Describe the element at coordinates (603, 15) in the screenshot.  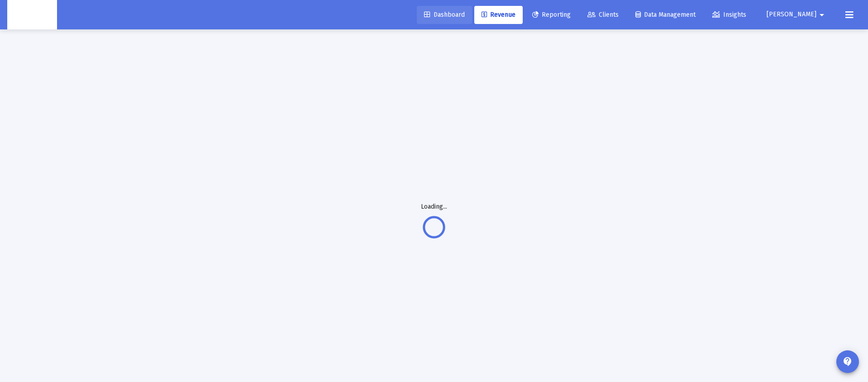
I see `a: Clients` at that location.